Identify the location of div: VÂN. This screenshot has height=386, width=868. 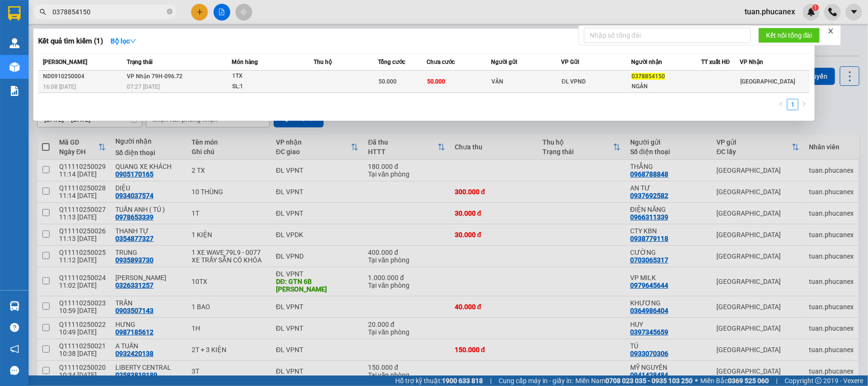
(527, 81).